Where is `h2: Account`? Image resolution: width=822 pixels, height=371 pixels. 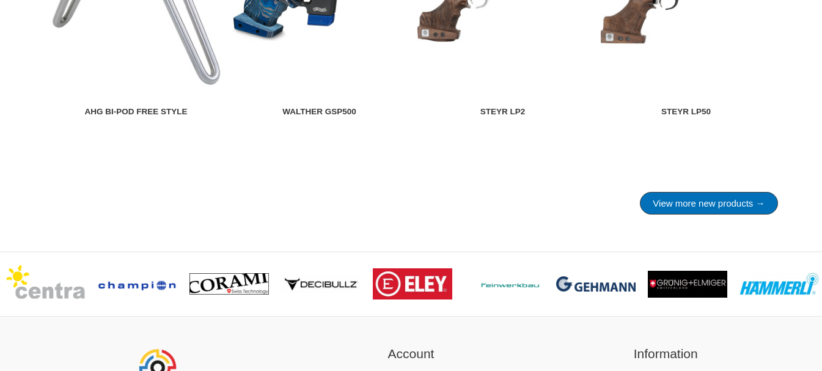 h2: Account is located at coordinates (411, 354).